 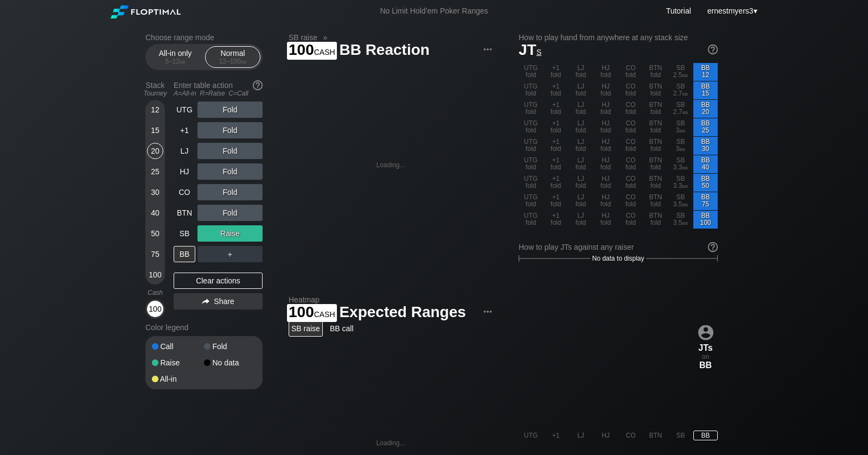 I want to click on div: LJ, so click(x=184, y=151).